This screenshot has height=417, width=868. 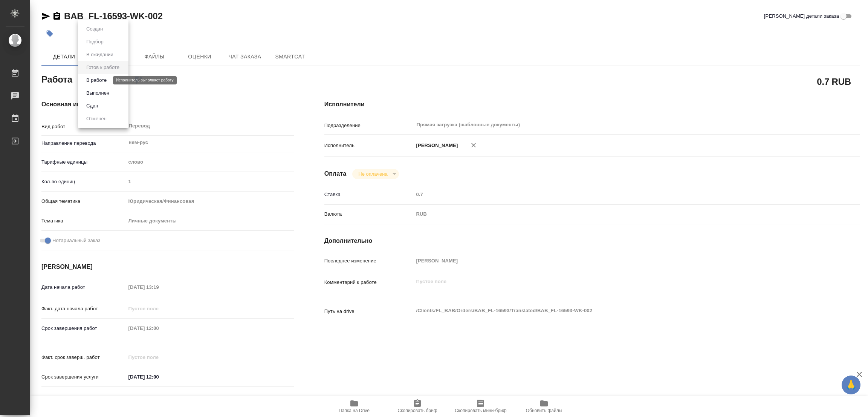 What do you see at coordinates (98, 93) in the screenshot?
I see `button: Выполнен` at bounding box center [98, 93].